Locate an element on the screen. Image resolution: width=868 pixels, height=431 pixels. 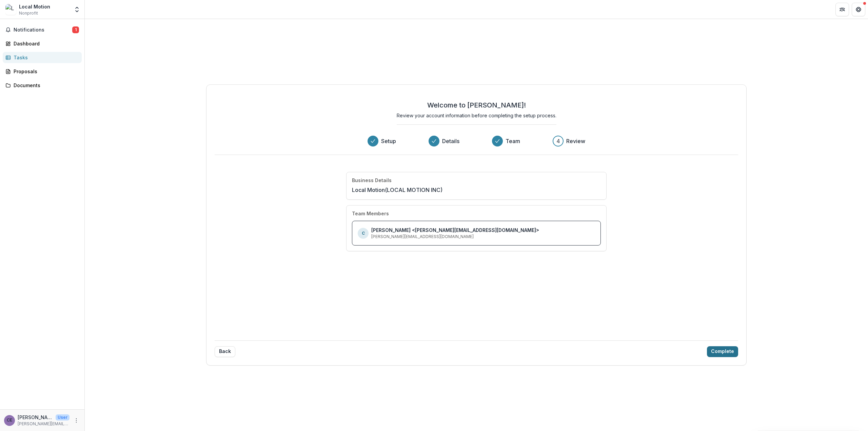
h4: Business Details is located at coordinates (372, 180).